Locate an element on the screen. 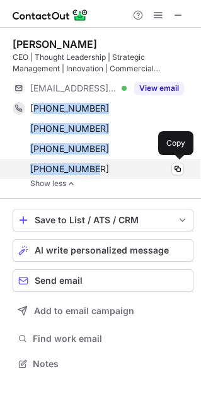  span: AI write personalized message is located at coordinates (102, 250).